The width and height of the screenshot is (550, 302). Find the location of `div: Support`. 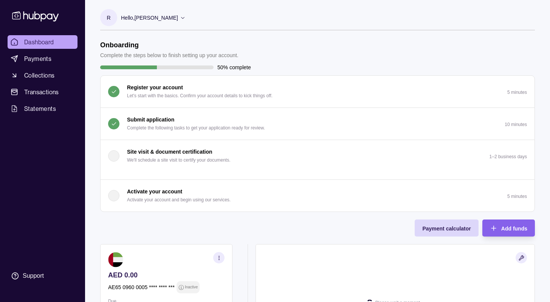

div: Support is located at coordinates (33, 276).